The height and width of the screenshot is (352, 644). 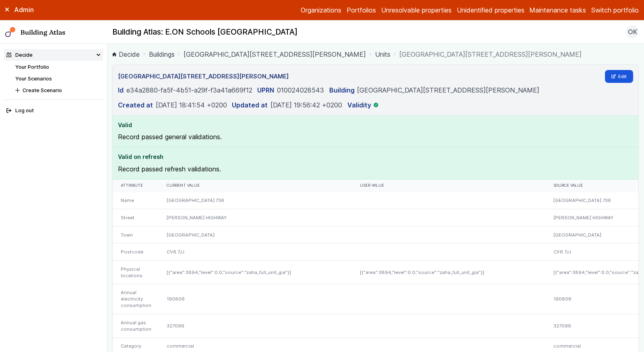 I want to click on h4: Valid, so click(x=376, y=125).